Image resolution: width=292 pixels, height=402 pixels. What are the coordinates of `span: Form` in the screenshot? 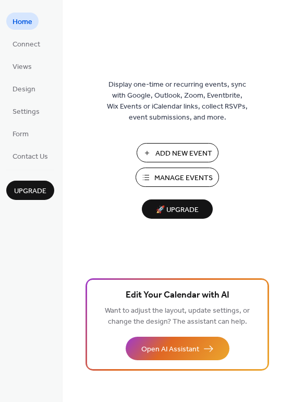 It's located at (20, 134).